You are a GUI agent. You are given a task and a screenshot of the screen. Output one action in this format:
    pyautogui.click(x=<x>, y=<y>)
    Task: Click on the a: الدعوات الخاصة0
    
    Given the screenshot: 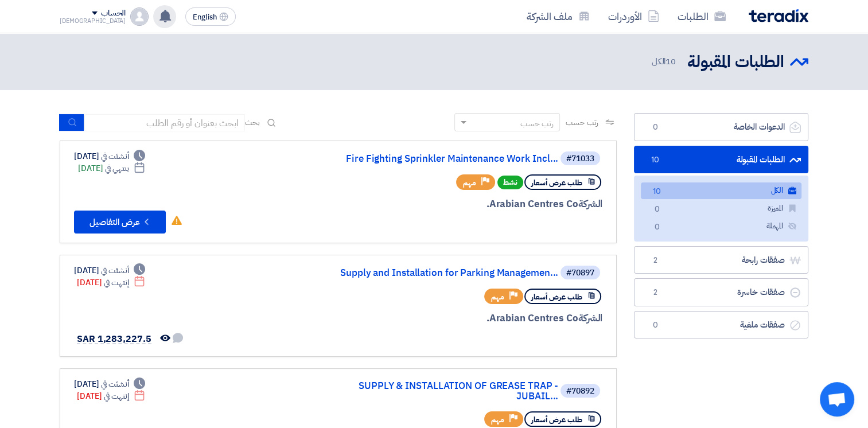 What is the action you would take?
    pyautogui.click(x=722, y=127)
    